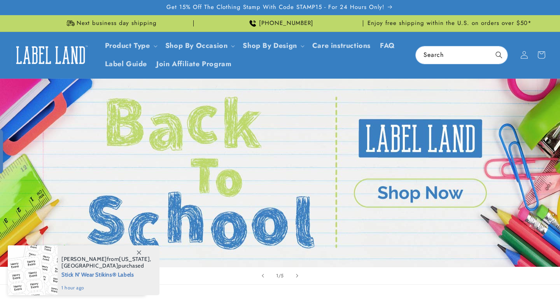 This screenshot has height=303, width=560. Describe the element at coordinates (388, 46) in the screenshot. I see `span: FAQ` at that location.